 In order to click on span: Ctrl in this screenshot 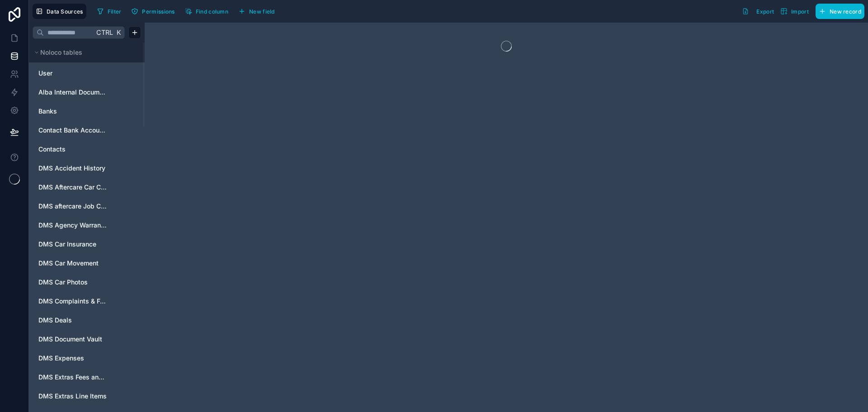, I will do `click(105, 32)`.